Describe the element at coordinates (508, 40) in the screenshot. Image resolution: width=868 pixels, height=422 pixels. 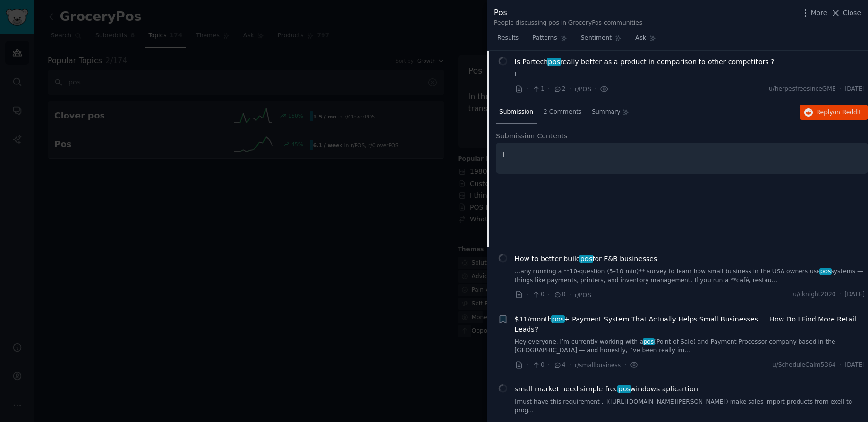
I see `a: Results` at that location.